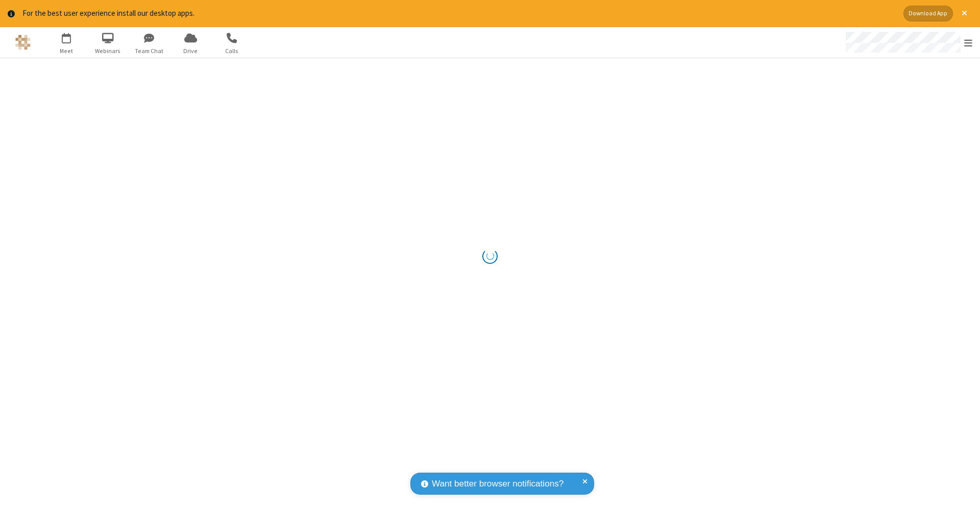  What do you see at coordinates (66, 51) in the screenshot?
I see `span: Meet` at bounding box center [66, 51].